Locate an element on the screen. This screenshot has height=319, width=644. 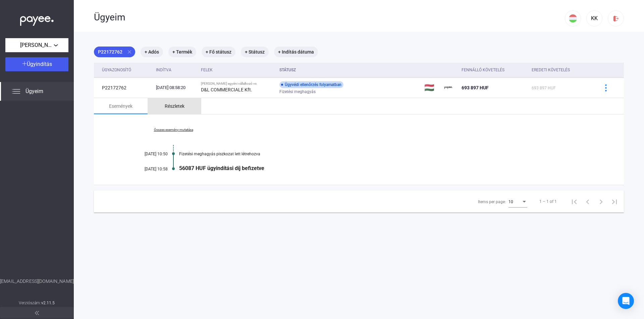
img: list.svg is located at coordinates (16, 92).